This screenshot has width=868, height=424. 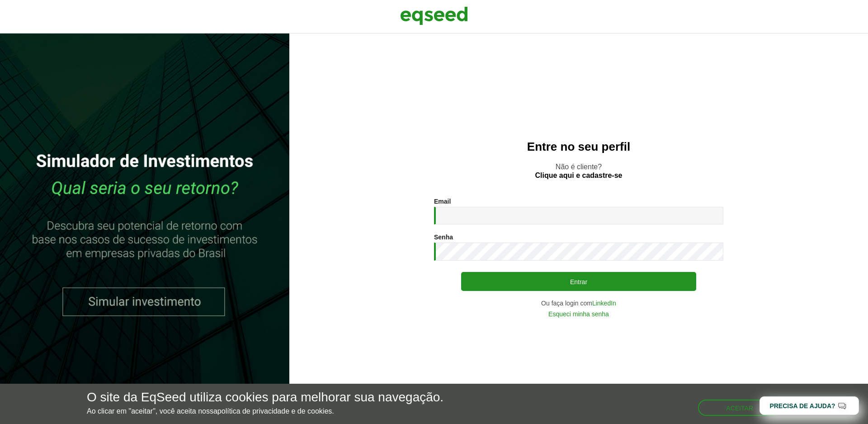 I want to click on div: Ou faça login com, so click(x=579, y=304).